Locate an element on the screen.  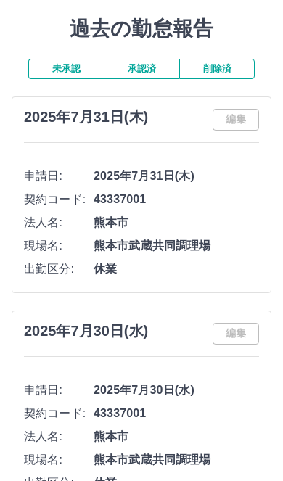
button: 削除済 is located at coordinates (217, 69).